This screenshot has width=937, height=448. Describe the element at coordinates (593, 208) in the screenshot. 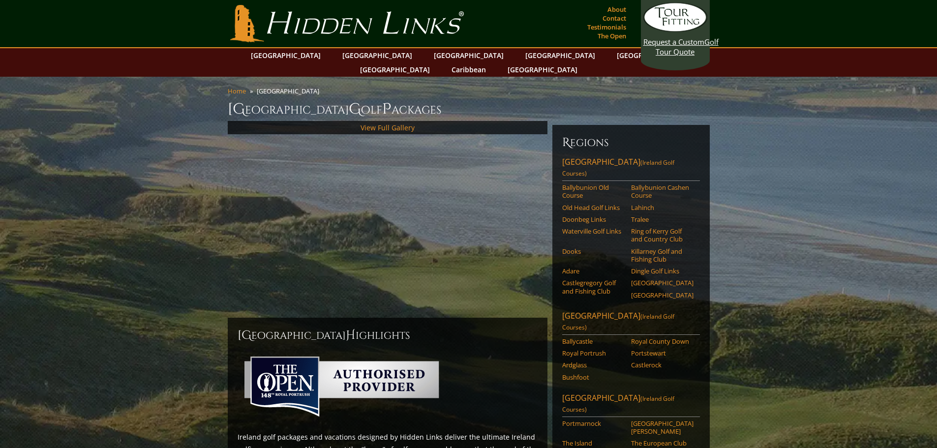

I see `a: Old Head Golf Links` at that location.